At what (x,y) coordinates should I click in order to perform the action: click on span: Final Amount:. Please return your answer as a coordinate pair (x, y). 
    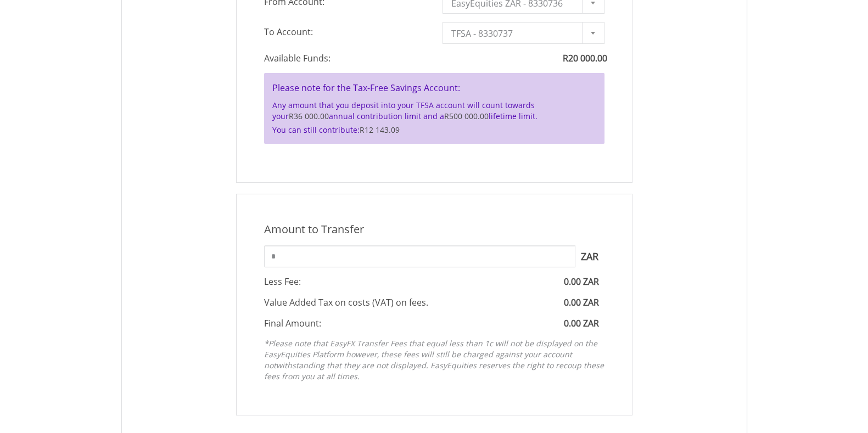
    Looking at the image, I should click on (293, 323).